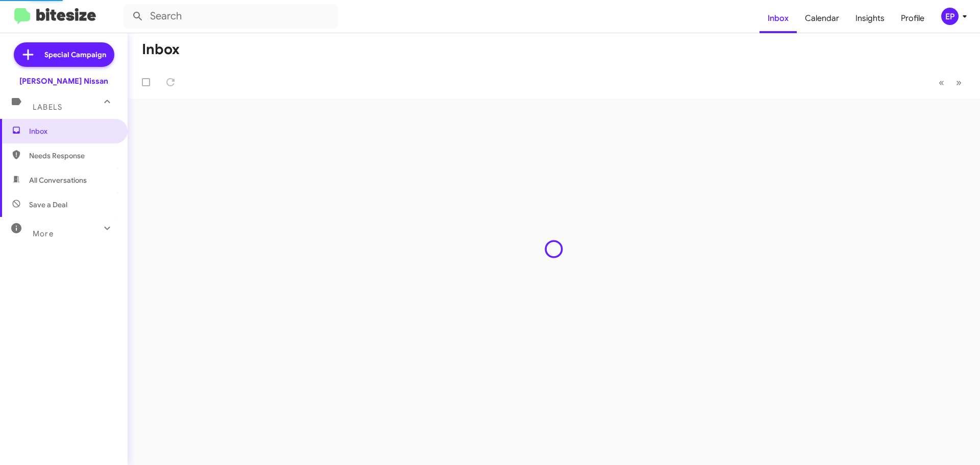 This screenshot has width=980, height=465. What do you see at coordinates (43, 234) in the screenshot?
I see `span: More` at bounding box center [43, 234].